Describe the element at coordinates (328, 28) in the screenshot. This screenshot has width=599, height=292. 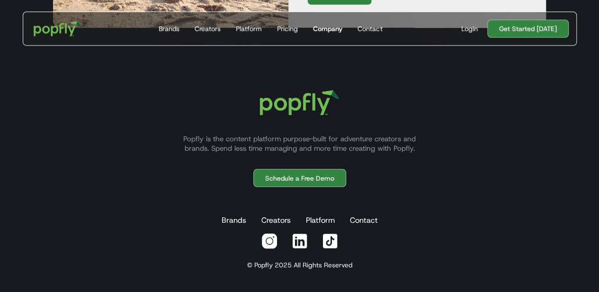
I see `div: Company` at that location.